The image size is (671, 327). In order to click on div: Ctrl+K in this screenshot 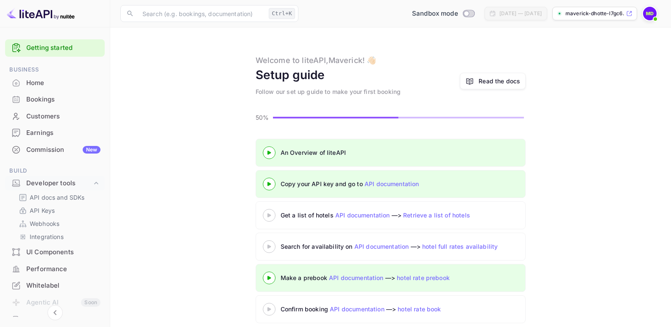, I will do `click(282, 14)`.